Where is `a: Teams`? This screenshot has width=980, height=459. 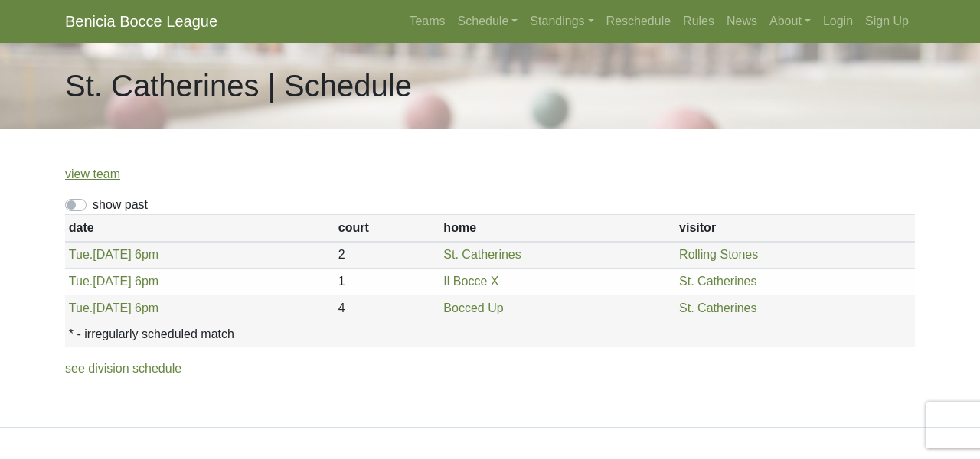
a: Teams is located at coordinates (427, 21).